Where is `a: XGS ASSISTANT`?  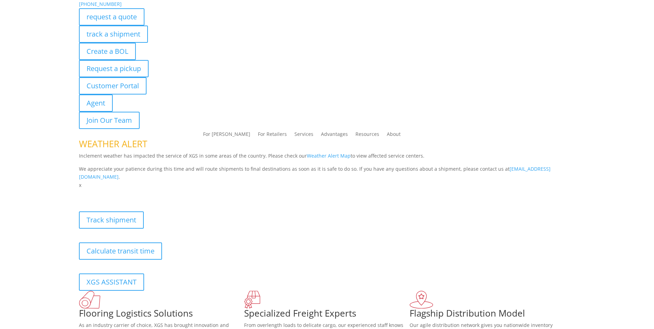 a: XGS ASSISTANT is located at coordinates (111, 282).